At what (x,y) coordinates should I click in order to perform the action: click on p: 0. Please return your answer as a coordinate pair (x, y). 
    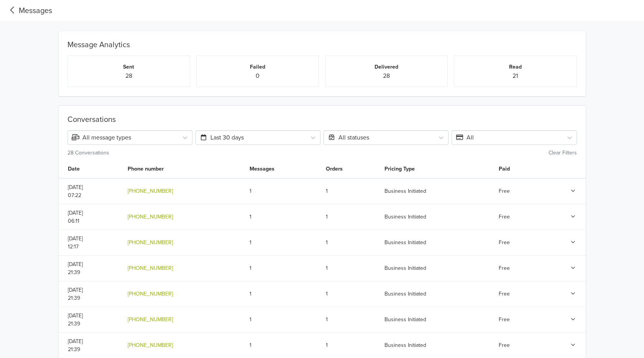
    Looking at the image, I should click on (258, 76).